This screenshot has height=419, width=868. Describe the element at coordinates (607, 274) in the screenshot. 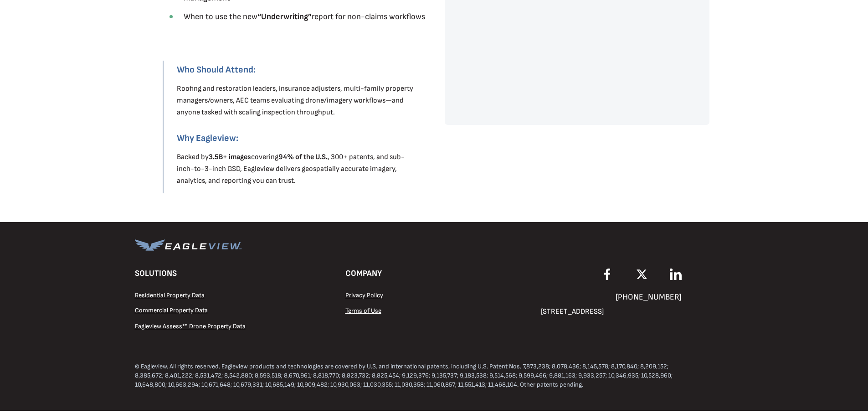

I see `img: EagleView Facebook` at that location.